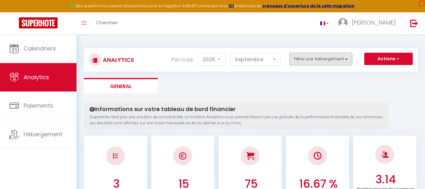  Describe the element at coordinates (321, 59) in the screenshot. I see `button: Filtrer par hébergement` at that location.